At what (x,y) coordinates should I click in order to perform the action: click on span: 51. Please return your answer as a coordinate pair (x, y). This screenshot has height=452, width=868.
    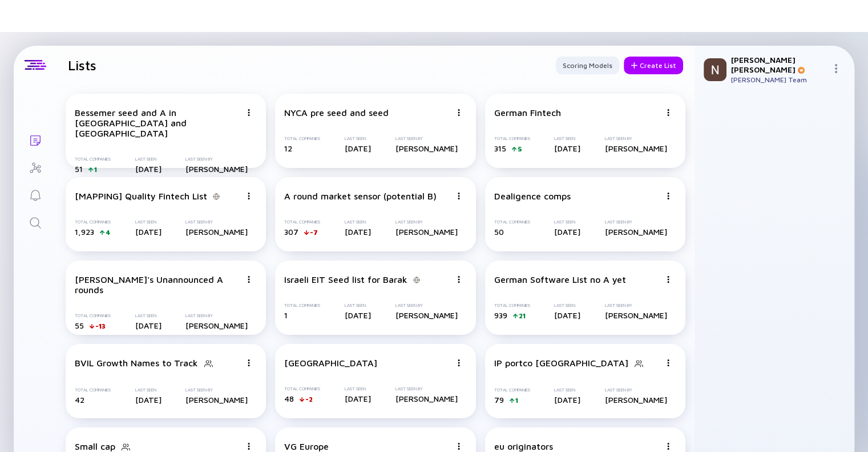
    Looking at the image, I should click on (79, 169).